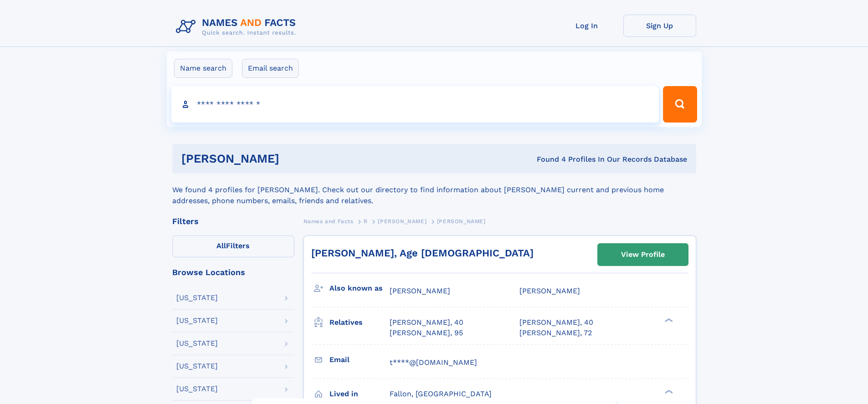 Image resolution: width=868 pixels, height=404 pixels. What do you see at coordinates (221, 246) in the screenshot?
I see `span: All` at bounding box center [221, 246].